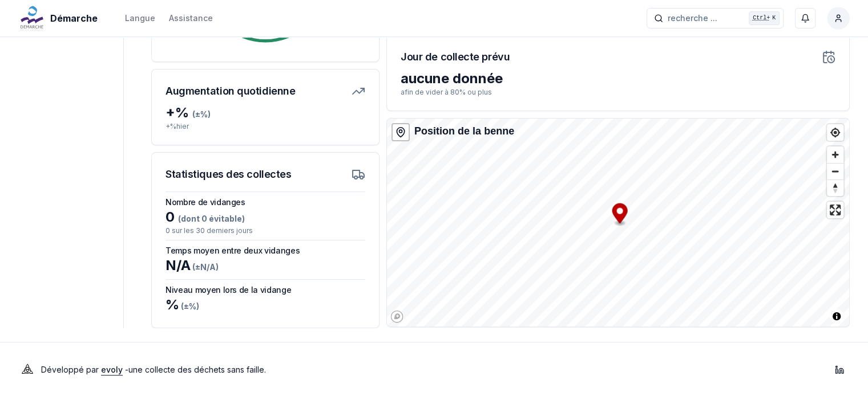 The height and width of the screenshot is (396, 868). What do you see at coordinates (209, 218) in the screenshot?
I see `span: (dont 0 évitable)` at bounding box center [209, 218].